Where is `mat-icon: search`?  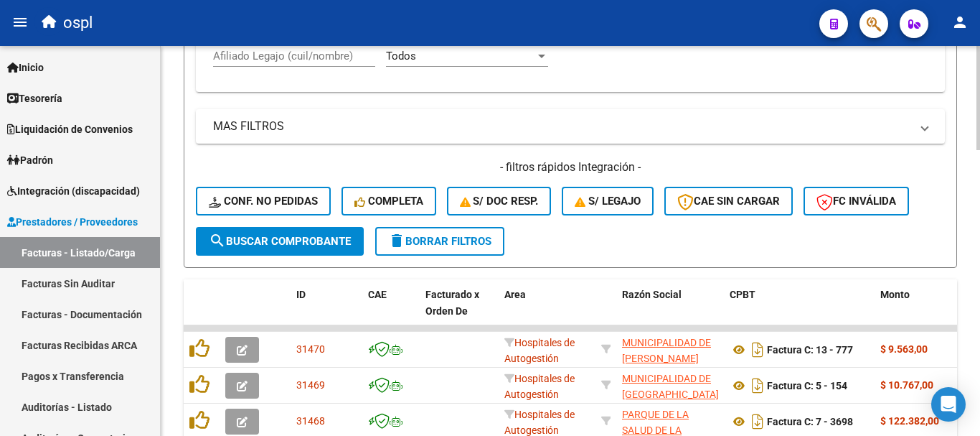
mat-icon: search is located at coordinates (217, 240).